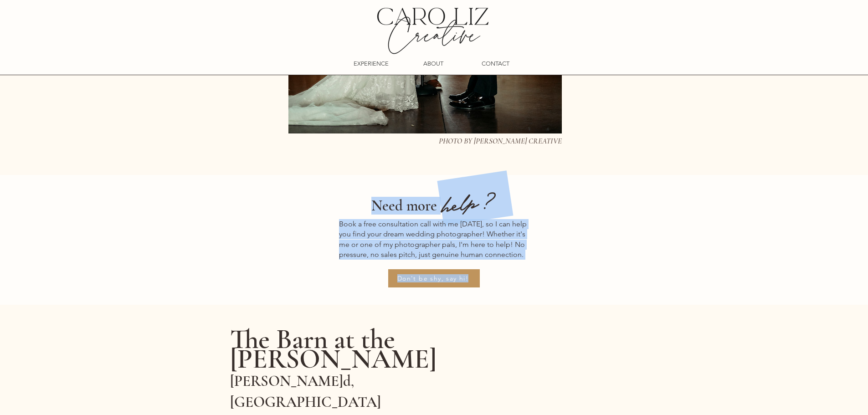 Image resolution: width=868 pixels, height=415 pixels. What do you see at coordinates (433, 63) in the screenshot?
I see `a: ABOUT` at bounding box center [433, 63].